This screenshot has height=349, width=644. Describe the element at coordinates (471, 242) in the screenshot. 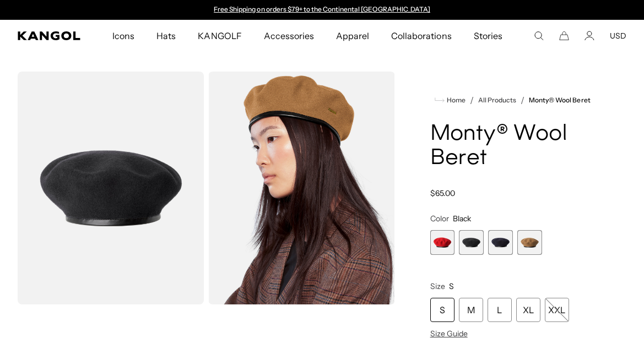

I see `label: Black` at that location.